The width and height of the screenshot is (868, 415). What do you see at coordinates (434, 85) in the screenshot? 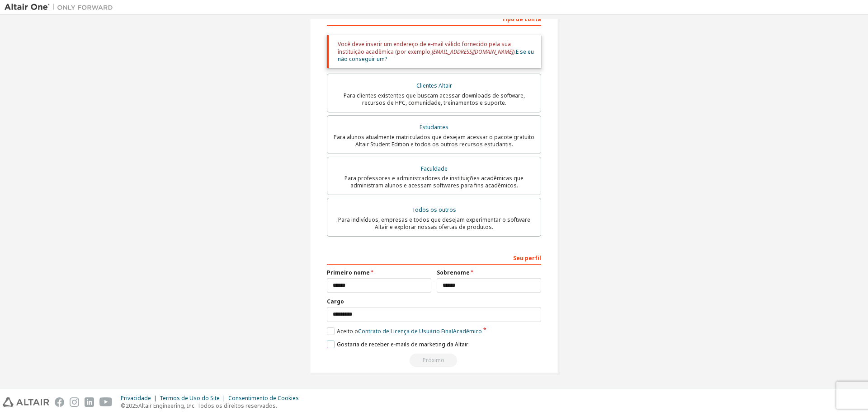
I see `font: Clientes Altair` at bounding box center [434, 85].